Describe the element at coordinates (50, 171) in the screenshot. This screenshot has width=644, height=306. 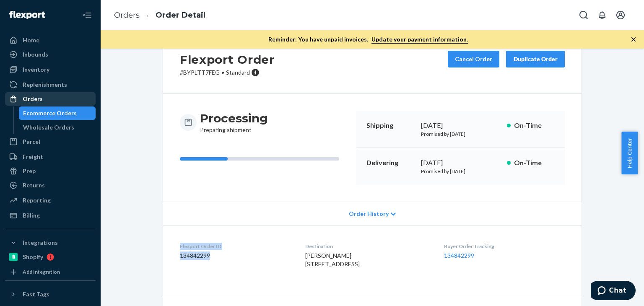
I see `a: Prep` at that location.